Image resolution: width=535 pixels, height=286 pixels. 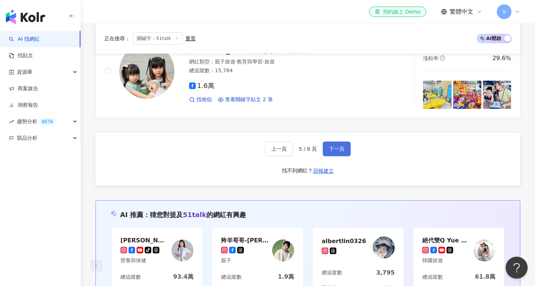 What do you see at coordinates (202, 86) in the screenshot?
I see `span: 1.6萬` at bounding box center [202, 86].